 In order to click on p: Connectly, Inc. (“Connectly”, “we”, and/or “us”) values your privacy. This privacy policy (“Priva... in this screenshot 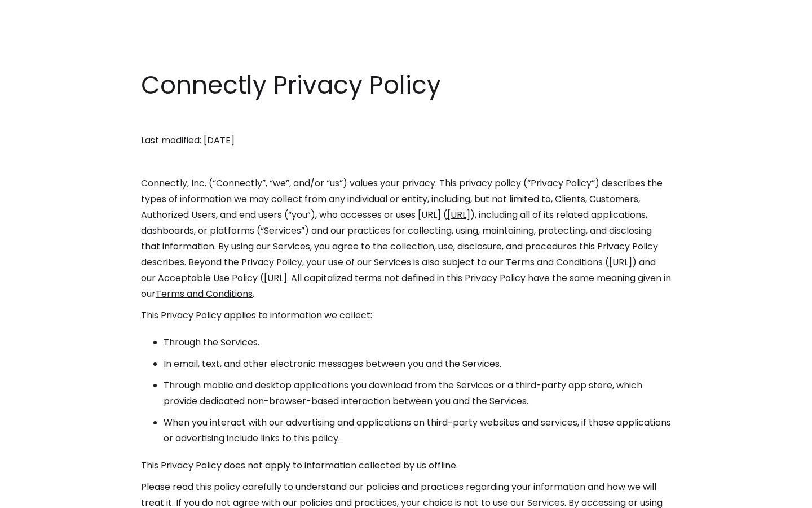, I will do `click(406, 239)`.